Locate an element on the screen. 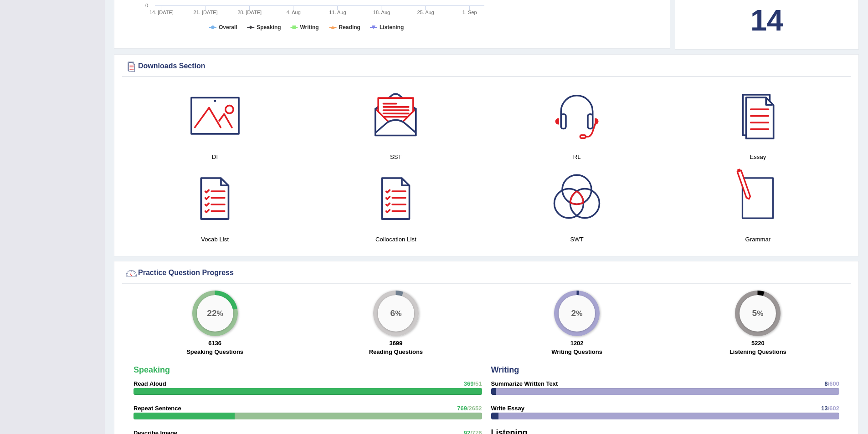 The image size is (868, 434). span: /2652 is located at coordinates (474, 408).